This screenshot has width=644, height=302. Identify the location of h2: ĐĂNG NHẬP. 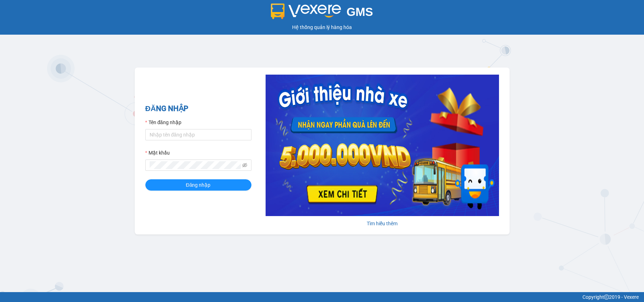
(199, 109).